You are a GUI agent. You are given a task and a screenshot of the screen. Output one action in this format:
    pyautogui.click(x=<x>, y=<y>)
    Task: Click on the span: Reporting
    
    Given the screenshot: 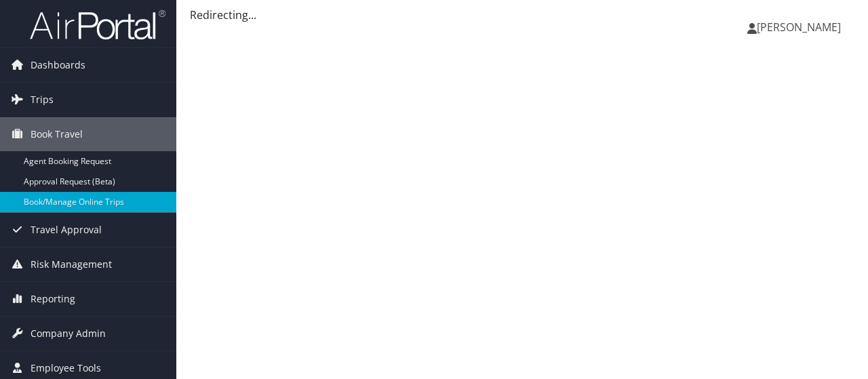 What is the action you would take?
    pyautogui.click(x=53, y=299)
    